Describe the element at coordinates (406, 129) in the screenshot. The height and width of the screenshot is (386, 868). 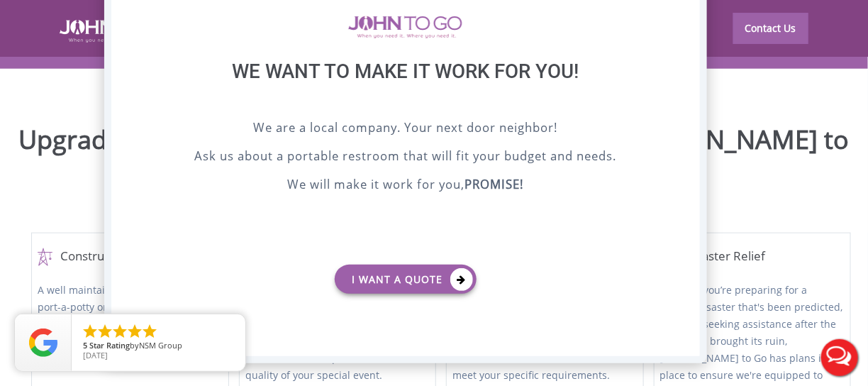
I see `p: We are a local company. Your next door neighbor!` at that location.